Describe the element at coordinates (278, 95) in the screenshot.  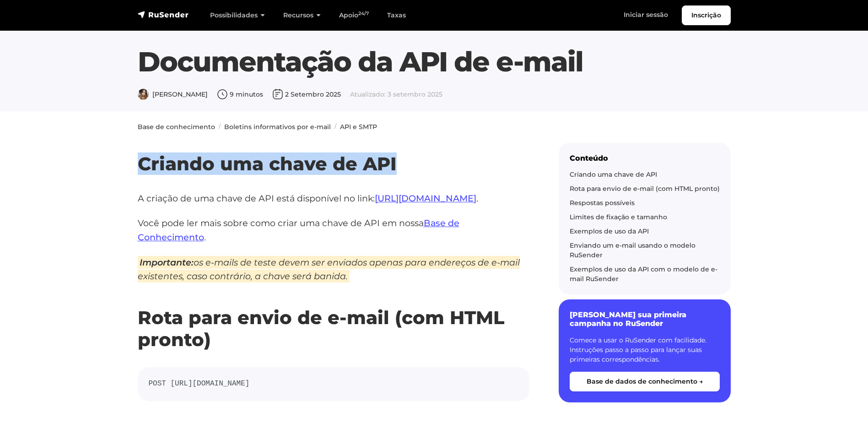
I see `img: Data de Publicação` at that location.